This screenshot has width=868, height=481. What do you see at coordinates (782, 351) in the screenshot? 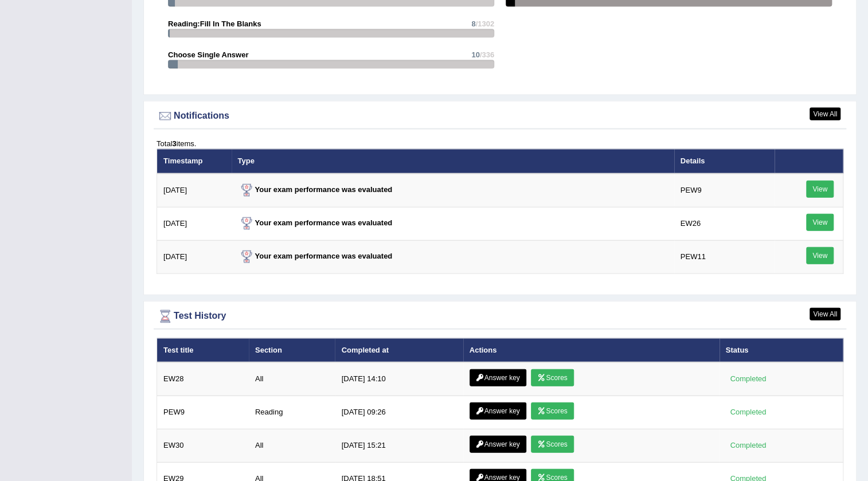
I see `th: Status` at bounding box center [782, 351].